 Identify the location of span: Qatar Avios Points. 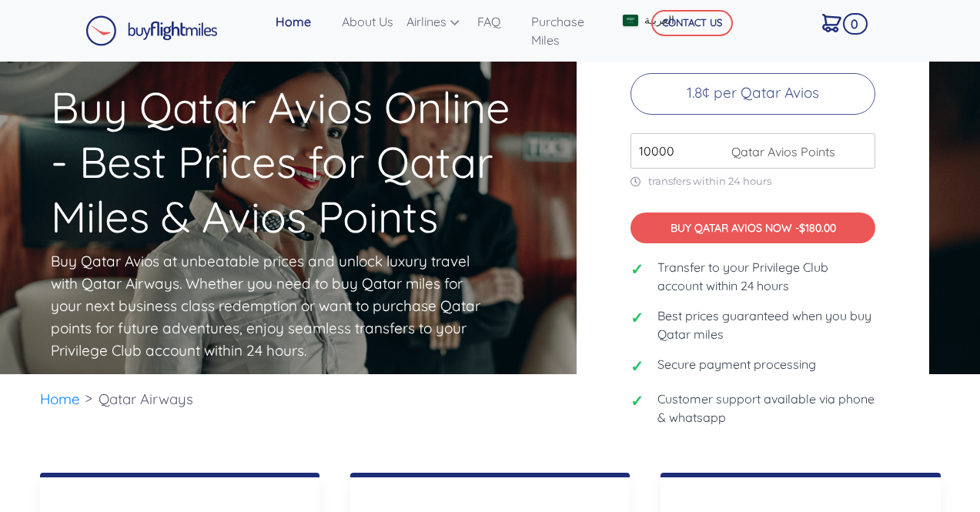
(779, 151).